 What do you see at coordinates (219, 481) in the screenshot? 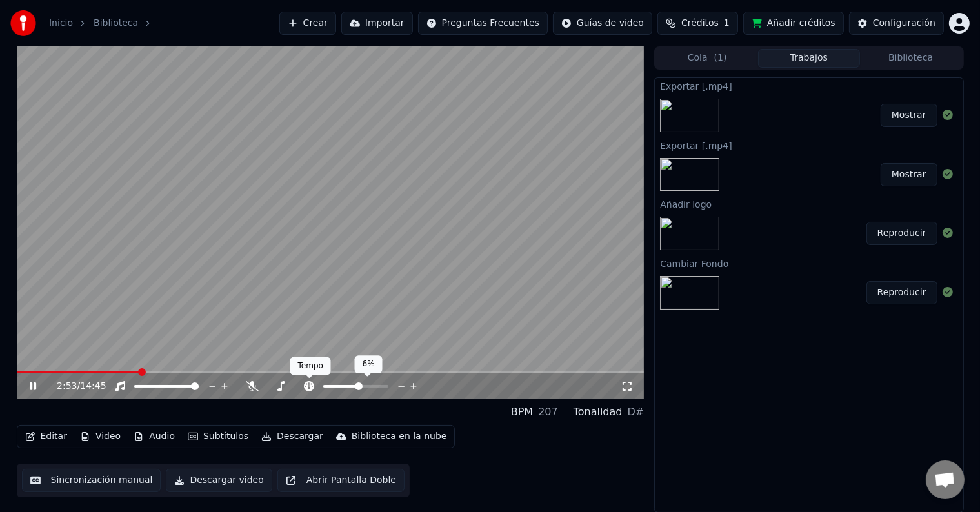
I see `button: Descargar video` at bounding box center [219, 481].